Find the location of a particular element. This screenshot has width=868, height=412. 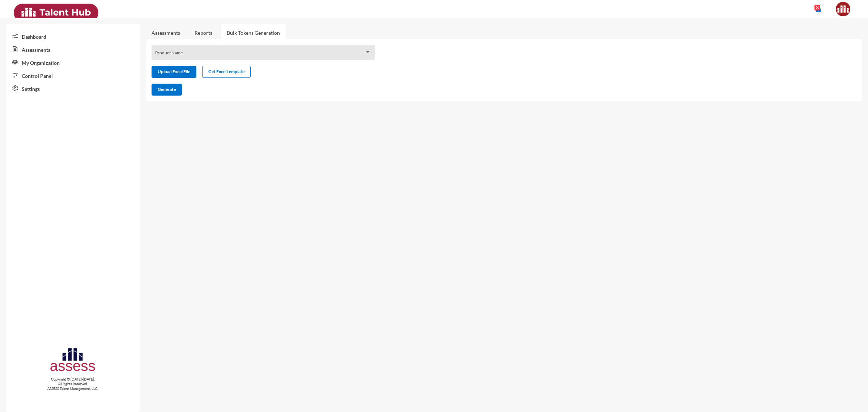

a: Control Panel is located at coordinates (72, 75).